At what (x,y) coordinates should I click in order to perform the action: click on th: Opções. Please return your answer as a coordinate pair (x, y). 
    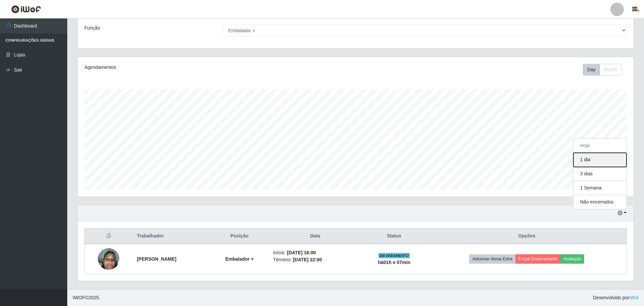
    Looking at the image, I should click on (527, 236).